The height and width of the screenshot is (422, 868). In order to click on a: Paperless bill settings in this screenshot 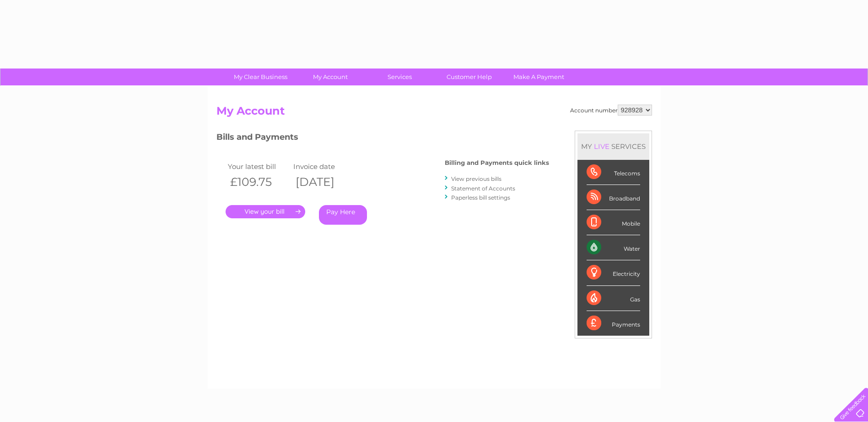, I will do `click(480, 197)`.